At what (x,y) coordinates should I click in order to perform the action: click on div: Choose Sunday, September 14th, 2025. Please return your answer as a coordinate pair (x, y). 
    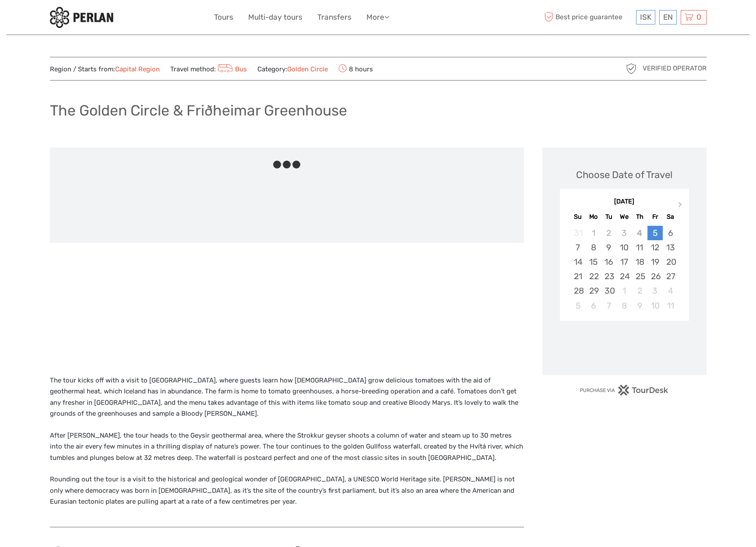
    Looking at the image, I should click on (578, 262).